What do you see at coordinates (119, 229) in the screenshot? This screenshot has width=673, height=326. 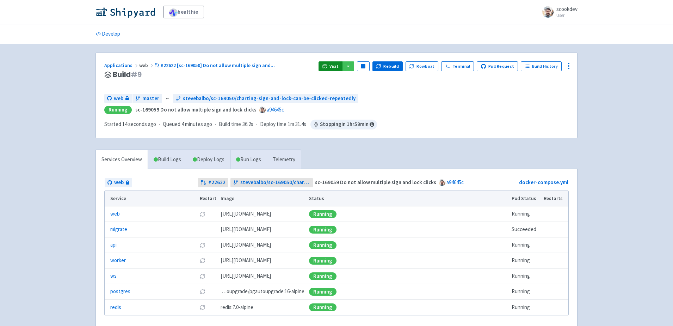 I see `a: migrate` at bounding box center [119, 229].